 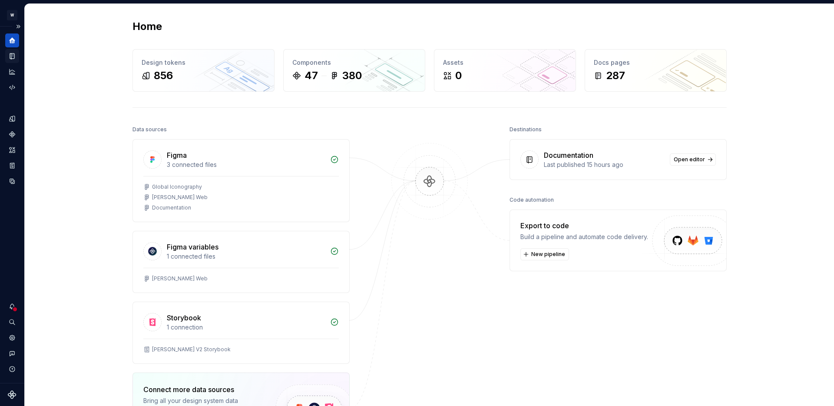 I want to click on a: Supernova Logo, so click(x=12, y=394).